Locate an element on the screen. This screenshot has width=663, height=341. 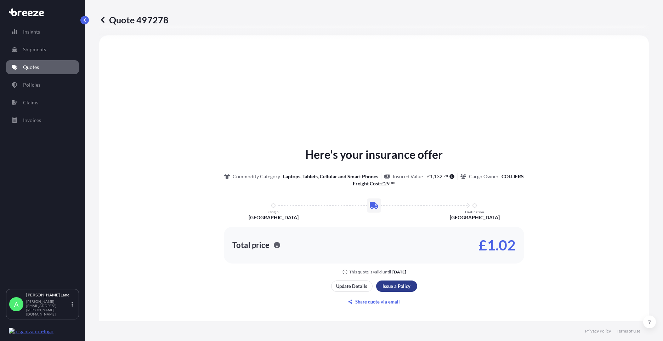
a: Claims is located at coordinates (42, 103).